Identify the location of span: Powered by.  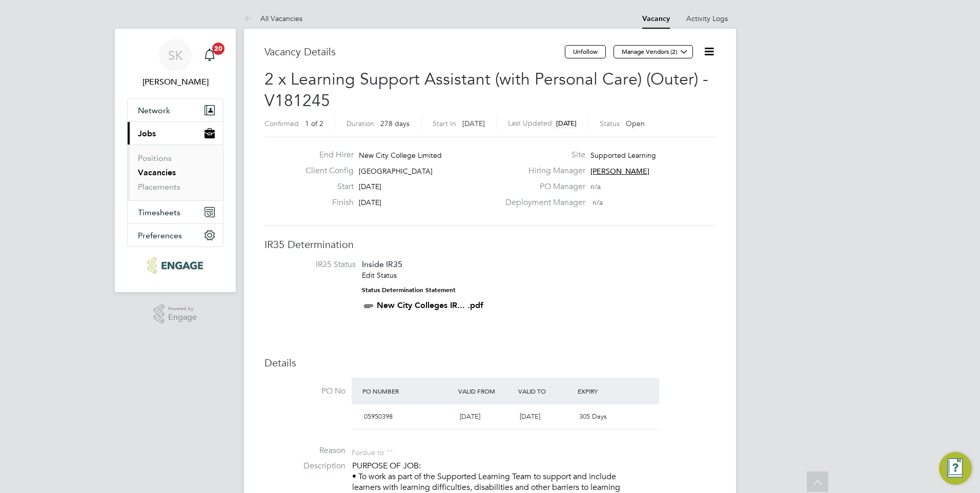
(183, 309).